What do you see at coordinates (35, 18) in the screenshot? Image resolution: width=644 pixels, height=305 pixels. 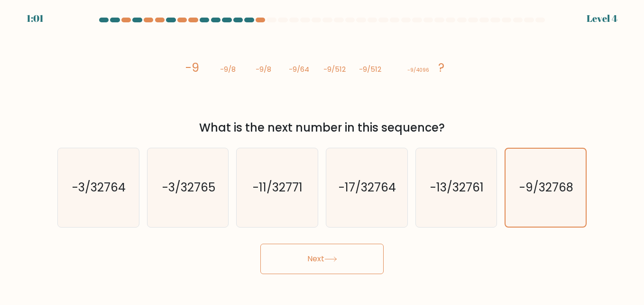 I see `div: 1:01` at bounding box center [35, 18].